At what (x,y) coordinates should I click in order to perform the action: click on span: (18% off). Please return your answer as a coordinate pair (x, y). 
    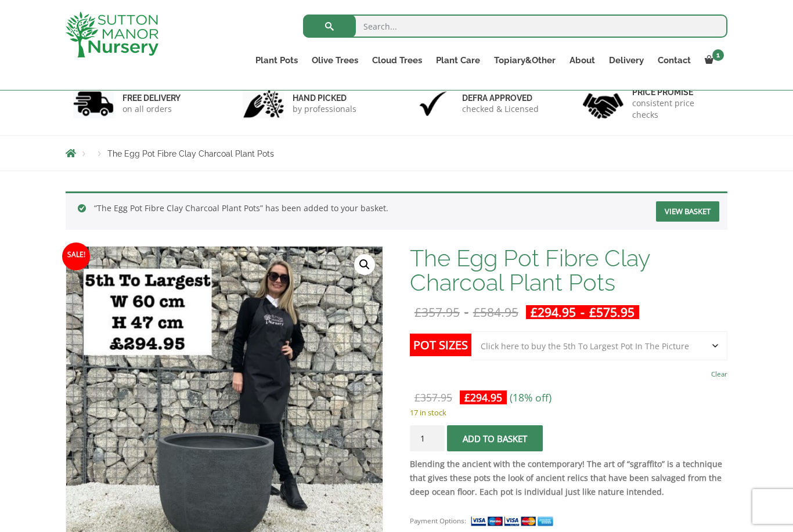
    Looking at the image, I should click on (530, 398).